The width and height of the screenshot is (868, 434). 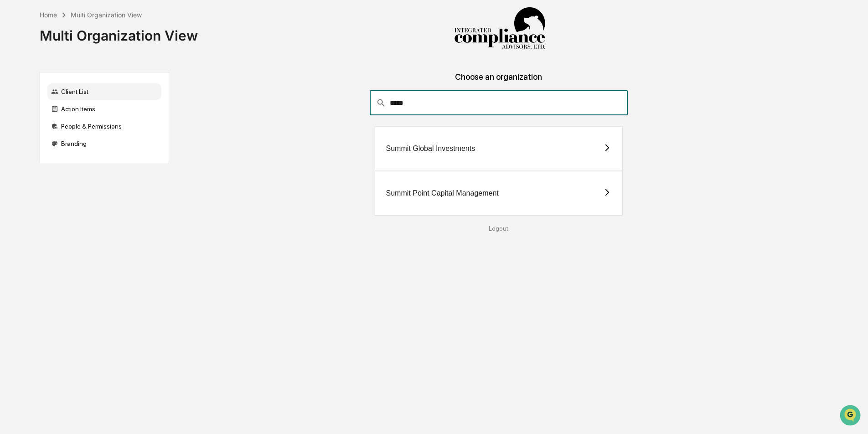 What do you see at coordinates (87, 27) in the screenshot?
I see `p: How can we help?` at bounding box center [87, 27].